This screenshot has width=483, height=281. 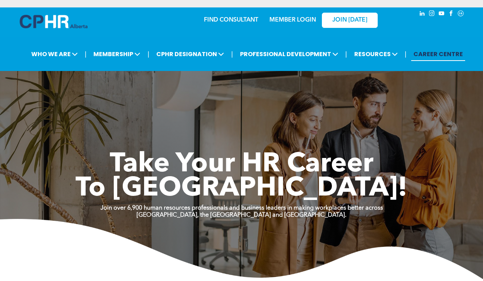 What do you see at coordinates (441, 14) in the screenshot?
I see `a: youtube` at bounding box center [441, 14].